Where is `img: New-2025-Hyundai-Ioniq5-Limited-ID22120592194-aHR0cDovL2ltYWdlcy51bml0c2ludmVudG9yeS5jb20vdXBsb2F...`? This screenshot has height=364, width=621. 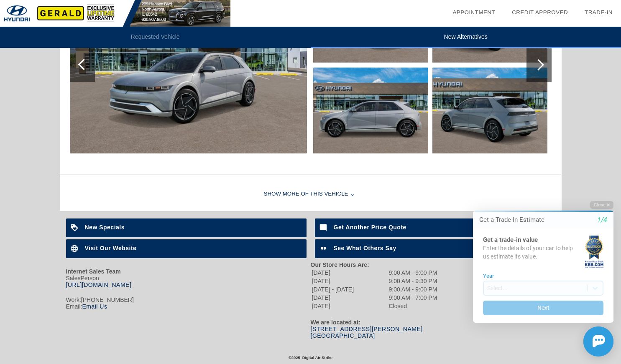 img: New-2025-Hyundai-Ioniq5-Limited-ID22120592194-aHR0cDovL2ltYWdlcy51bml0c2ludmVudG9yeS5jb20vdXBsb2F... is located at coordinates (489, 111).